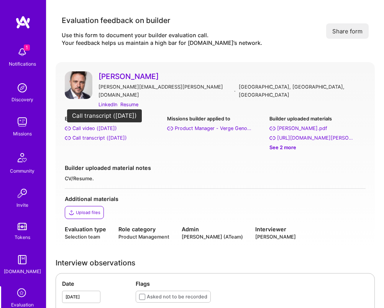 This screenshot has height=308, width=384. I want to click on i: Geoffrey McCaleb.pdf, so click(273, 129).